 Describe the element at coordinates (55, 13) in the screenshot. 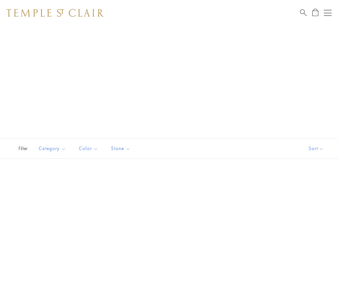

I see `img: Temple St. Clair` at that location.